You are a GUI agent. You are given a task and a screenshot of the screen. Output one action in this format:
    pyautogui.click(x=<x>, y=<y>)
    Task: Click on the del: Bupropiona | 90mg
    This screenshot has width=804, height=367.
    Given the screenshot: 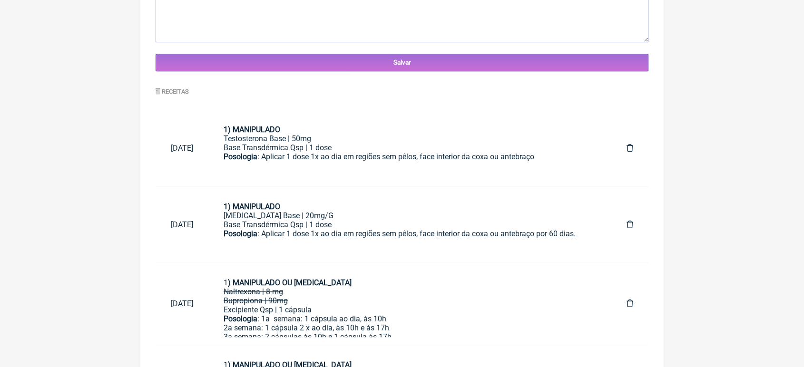 What is the action you would take?
    pyautogui.click(x=255, y=300)
    